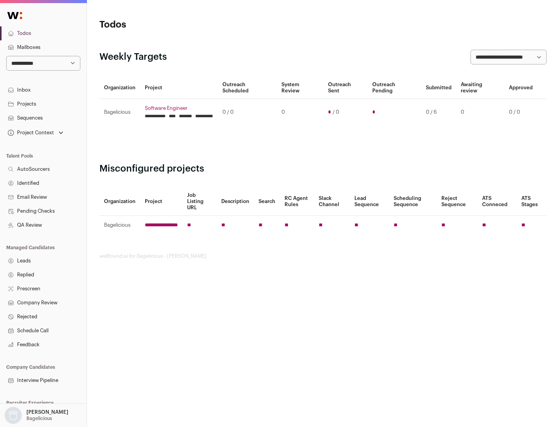  Describe the element at coordinates (438, 112) in the screenshot. I see `td: 0 / 6` at that location.